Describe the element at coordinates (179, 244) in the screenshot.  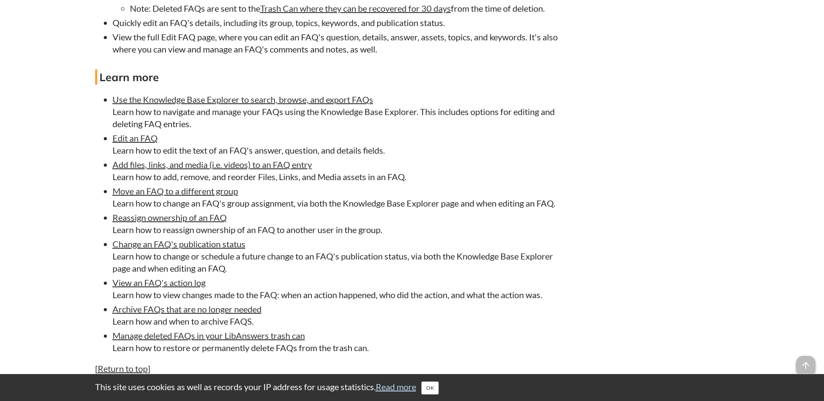
I see `a: Change an FAQ's publication status` at that location.